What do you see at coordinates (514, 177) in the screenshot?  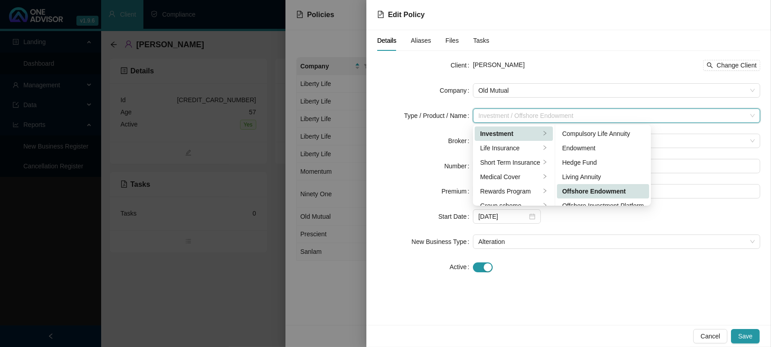 I see `li: Medical Cover` at bounding box center [514, 177].